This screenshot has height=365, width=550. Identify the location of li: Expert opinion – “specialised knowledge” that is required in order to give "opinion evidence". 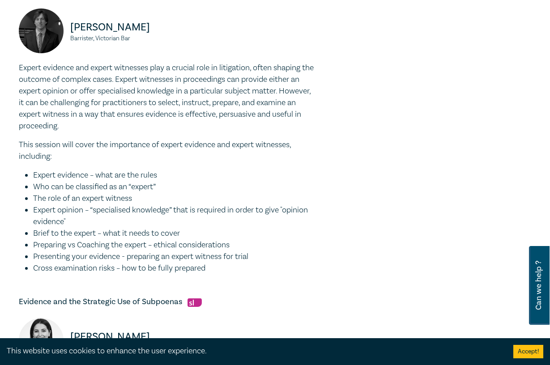
(173, 216).